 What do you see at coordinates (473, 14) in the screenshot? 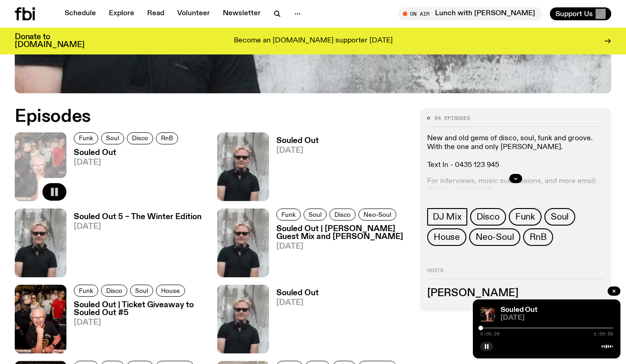
I see `span: Tune in live` at bounding box center [473, 14].